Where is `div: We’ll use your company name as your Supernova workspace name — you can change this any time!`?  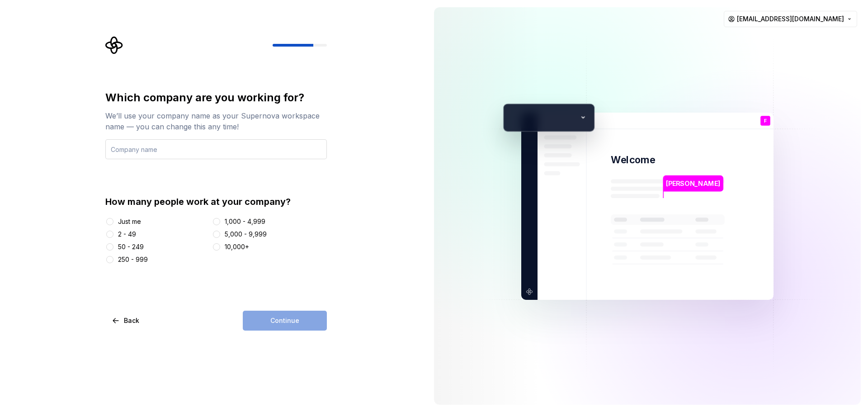
div: We’ll use your company name as your Supernova workspace name — you can change this any time! is located at coordinates (216, 121).